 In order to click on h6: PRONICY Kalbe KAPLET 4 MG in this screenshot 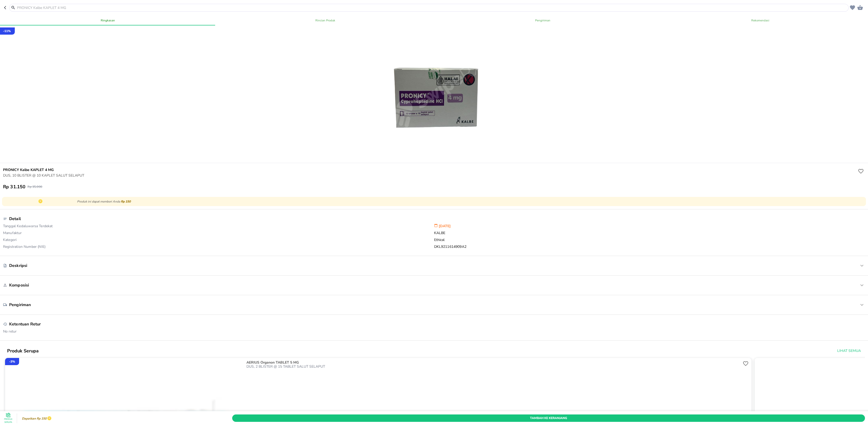, I will do `click(430, 170)`.